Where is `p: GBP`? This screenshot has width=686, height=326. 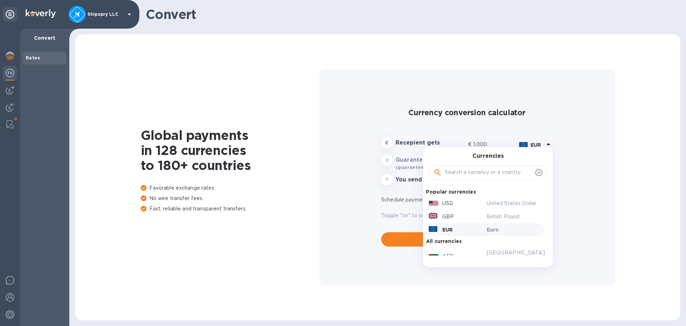
p: GBP is located at coordinates (448, 216).